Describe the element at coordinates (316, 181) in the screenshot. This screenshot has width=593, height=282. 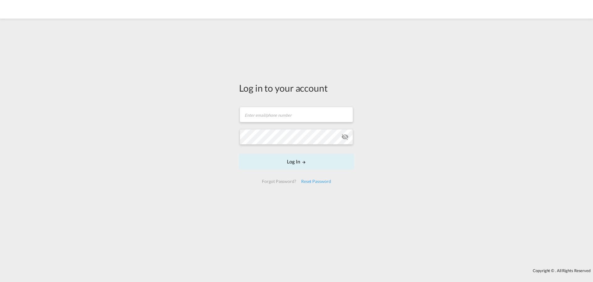
I see `div: Reset Password` at that location.